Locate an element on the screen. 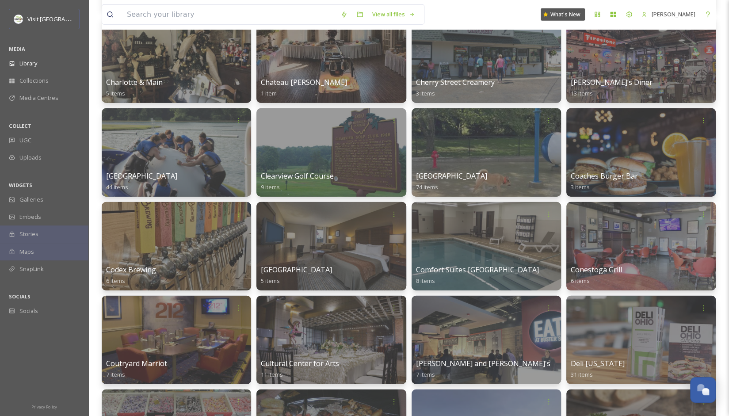 The height and width of the screenshot is (416, 729). a: Cherry Street Creamery3 items is located at coordinates (456, 88).